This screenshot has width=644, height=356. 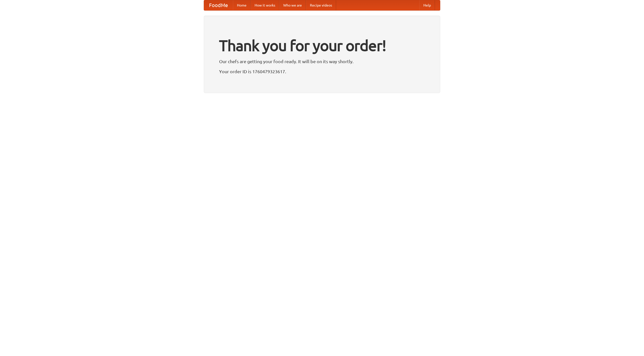 I want to click on a: How it works, so click(x=265, y=6).